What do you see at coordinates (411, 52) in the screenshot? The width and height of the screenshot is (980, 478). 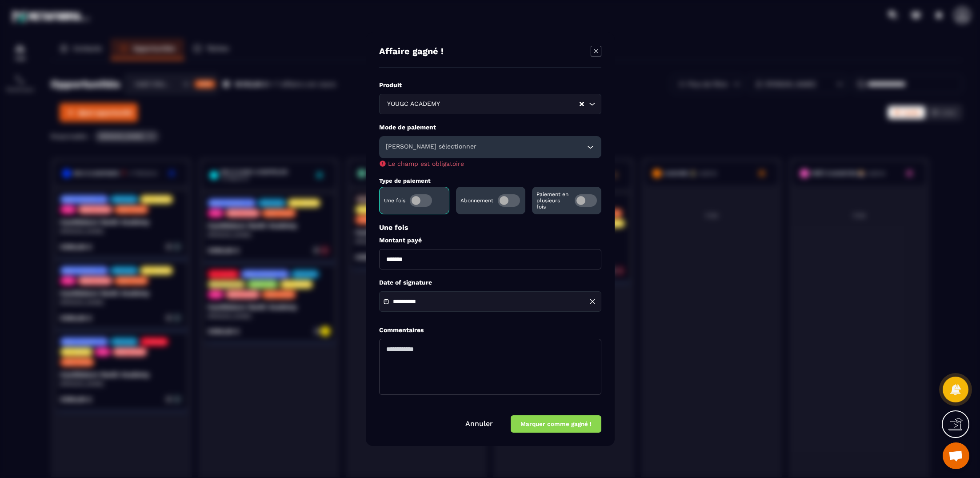 I see `h4: Affaire gagné !` at bounding box center [411, 52].